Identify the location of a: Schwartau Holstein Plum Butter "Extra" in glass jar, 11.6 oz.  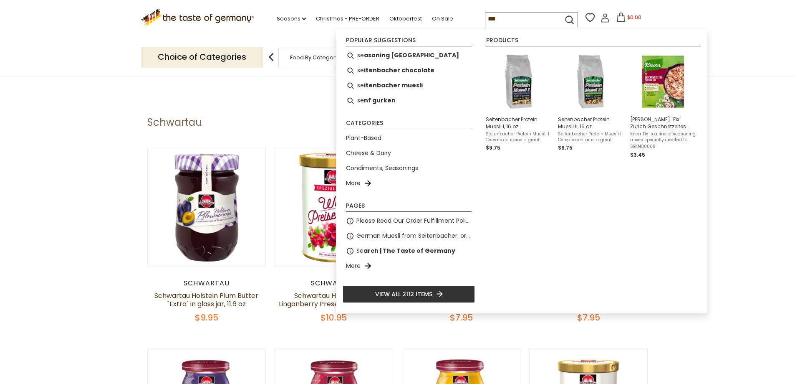
(206, 299).